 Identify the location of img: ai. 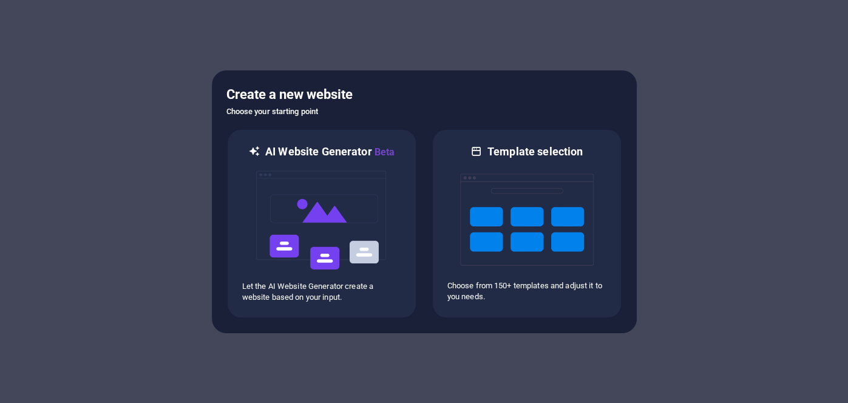
(322, 220).